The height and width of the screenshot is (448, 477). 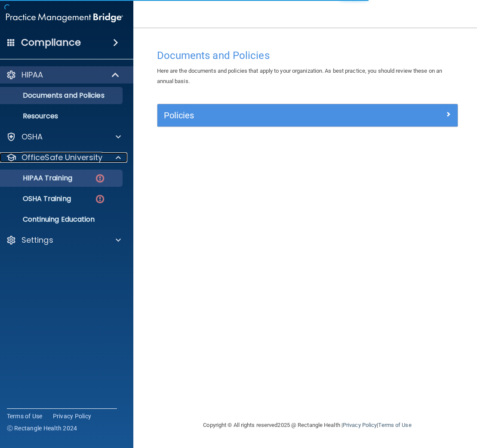 I want to click on p: Settings, so click(x=38, y=240).